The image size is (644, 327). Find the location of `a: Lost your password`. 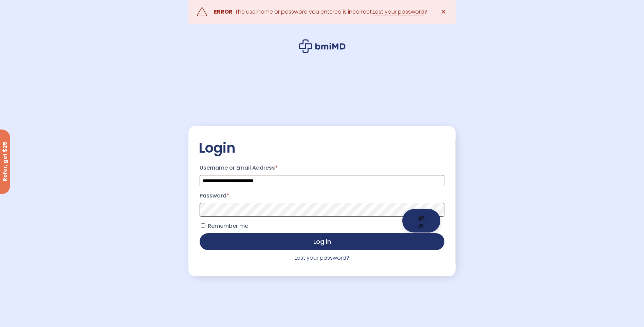

a: Lost your password is located at coordinates (399, 12).